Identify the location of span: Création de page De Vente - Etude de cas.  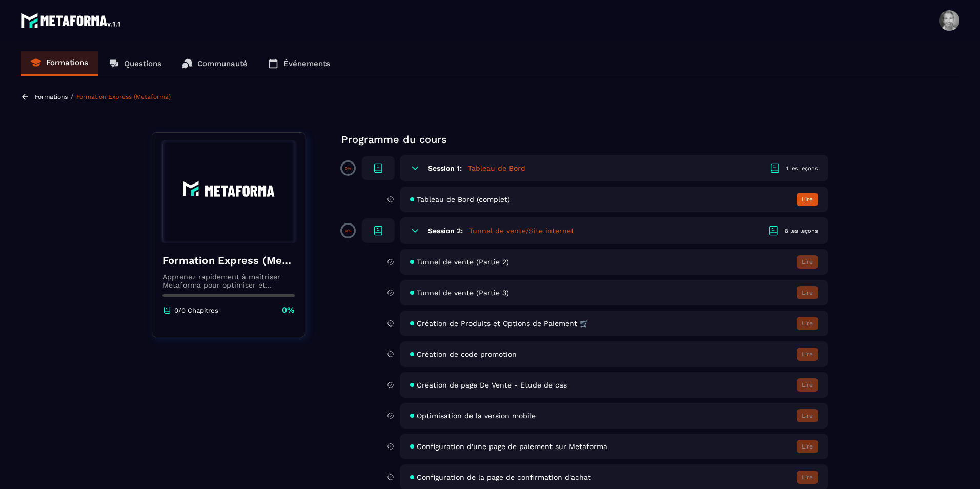
(492, 385).